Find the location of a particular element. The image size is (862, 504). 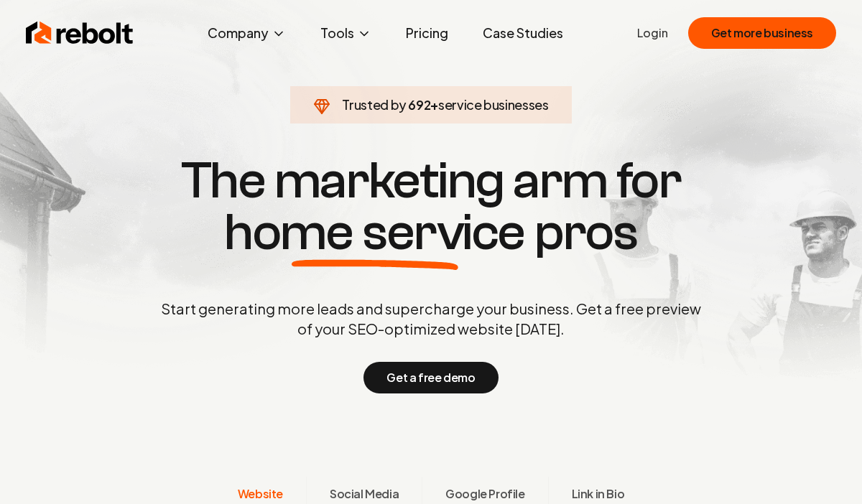

span: 692 is located at coordinates (418, 105).